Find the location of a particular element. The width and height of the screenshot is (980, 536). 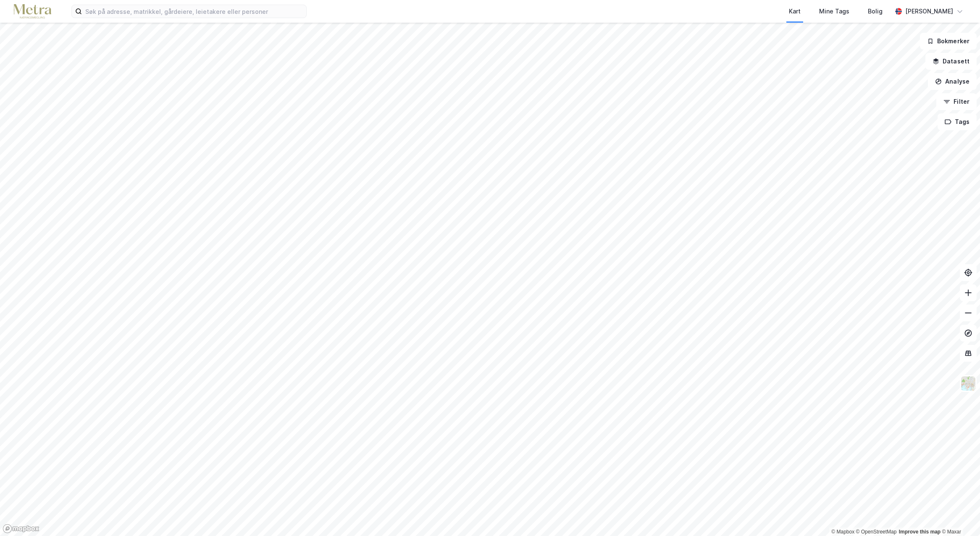

button: Filter is located at coordinates (956, 102).